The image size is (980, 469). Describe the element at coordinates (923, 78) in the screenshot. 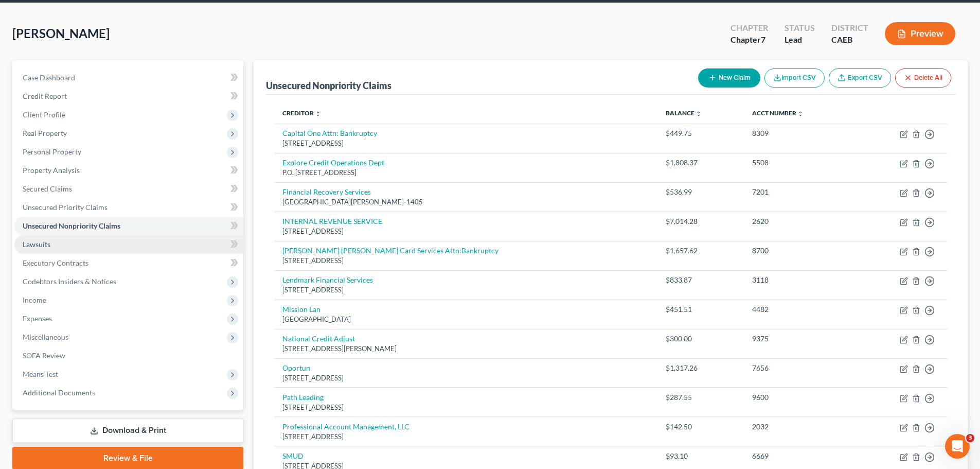

I see `button: Delete All` at that location.